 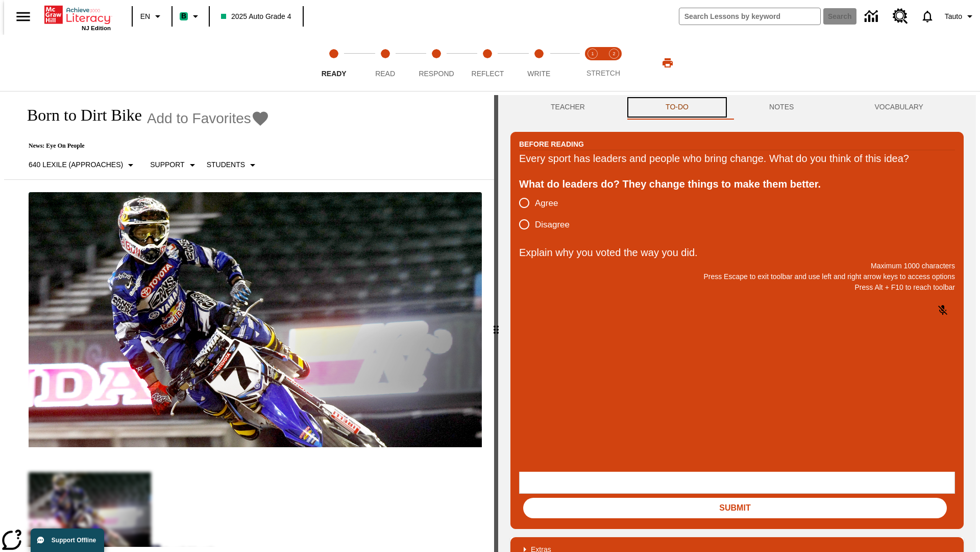 I want to click on span: B, so click(x=184, y=16).